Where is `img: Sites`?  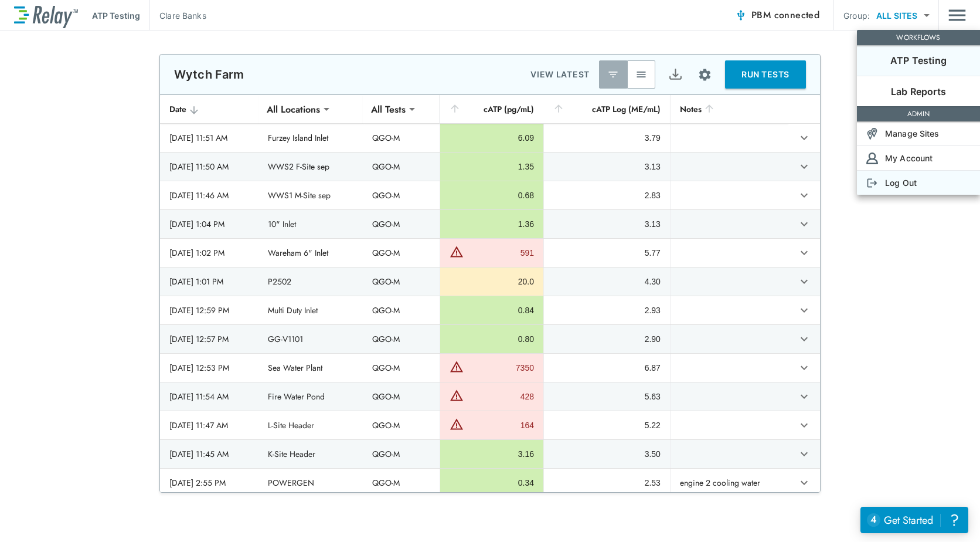
img: Sites is located at coordinates (872, 133).